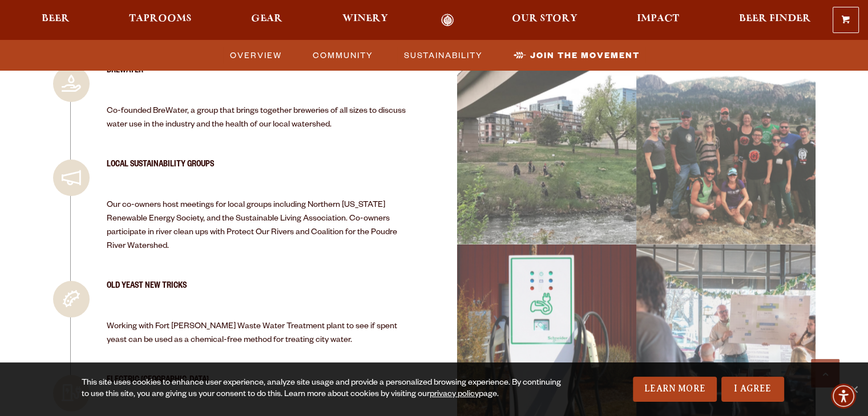 Image resolution: width=868 pixels, height=416 pixels. I want to click on h3: Old Yeast New Tricks, so click(259, 292).